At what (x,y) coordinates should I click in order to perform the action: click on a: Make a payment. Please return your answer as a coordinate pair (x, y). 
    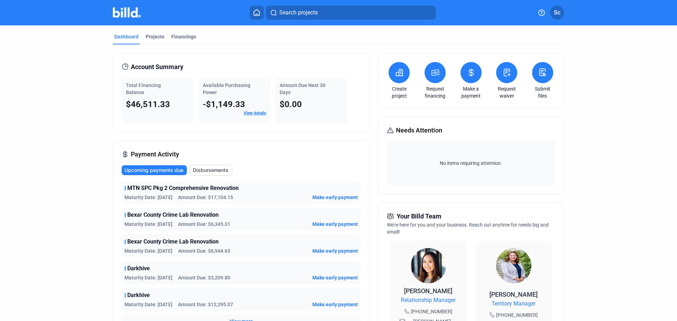
    Looking at the image, I should click on (471, 92).